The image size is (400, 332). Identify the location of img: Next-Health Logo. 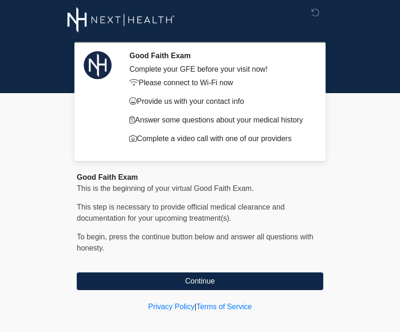
(121, 20).